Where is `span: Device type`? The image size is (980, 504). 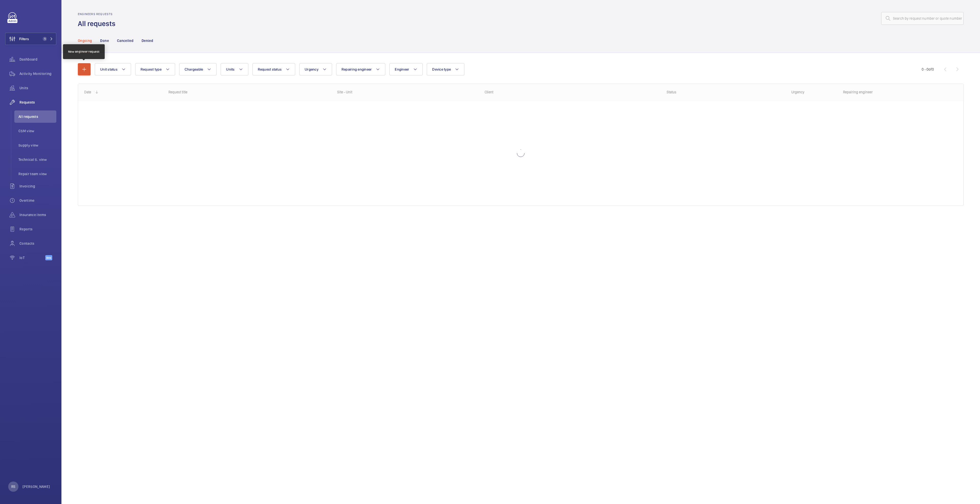 span: Device type is located at coordinates (442, 69).